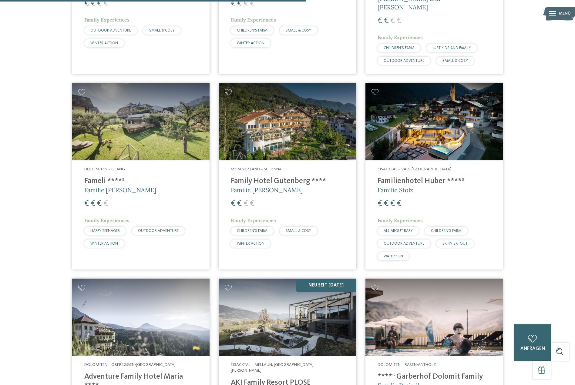 The width and height of the screenshot is (575, 385). What do you see at coordinates (287, 176) in the screenshot?
I see `a: Familienhotels gesucht? Hier findet ihr die besten! Meraner Land – Schenna Family Hotel Gutenberg...` at bounding box center [287, 176].